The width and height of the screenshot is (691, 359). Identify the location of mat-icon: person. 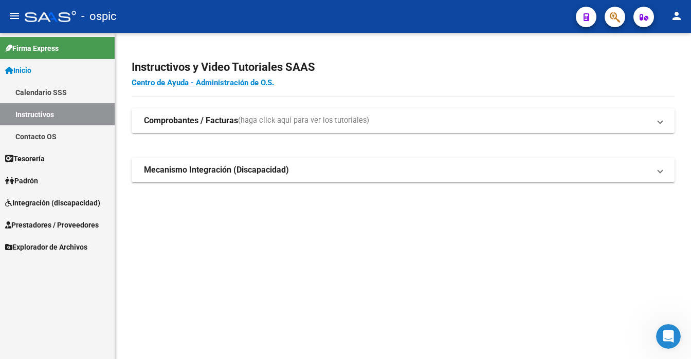
(676, 16).